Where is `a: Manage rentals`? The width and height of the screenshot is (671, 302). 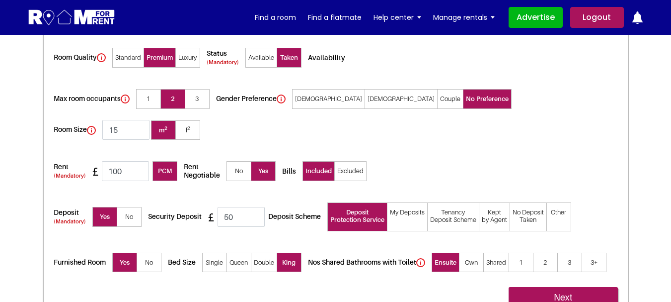 a: Manage rentals is located at coordinates (464, 17).